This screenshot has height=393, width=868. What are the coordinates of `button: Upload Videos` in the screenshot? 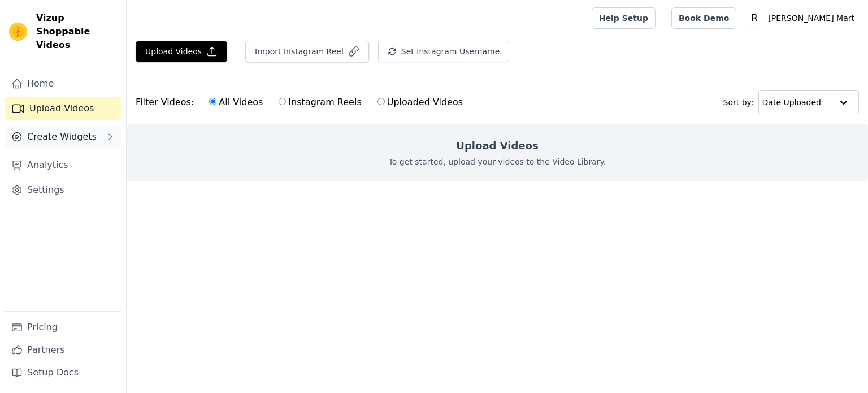 It's located at (181, 51).